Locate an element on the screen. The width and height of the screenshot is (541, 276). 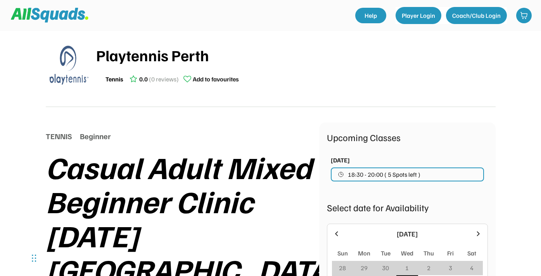
button: Coach/Club Login is located at coordinates (476, 16).